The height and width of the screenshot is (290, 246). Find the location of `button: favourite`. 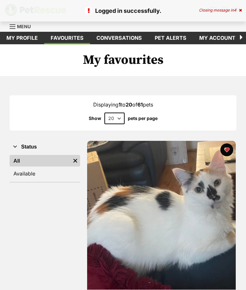

button: favourite is located at coordinates (227, 150).